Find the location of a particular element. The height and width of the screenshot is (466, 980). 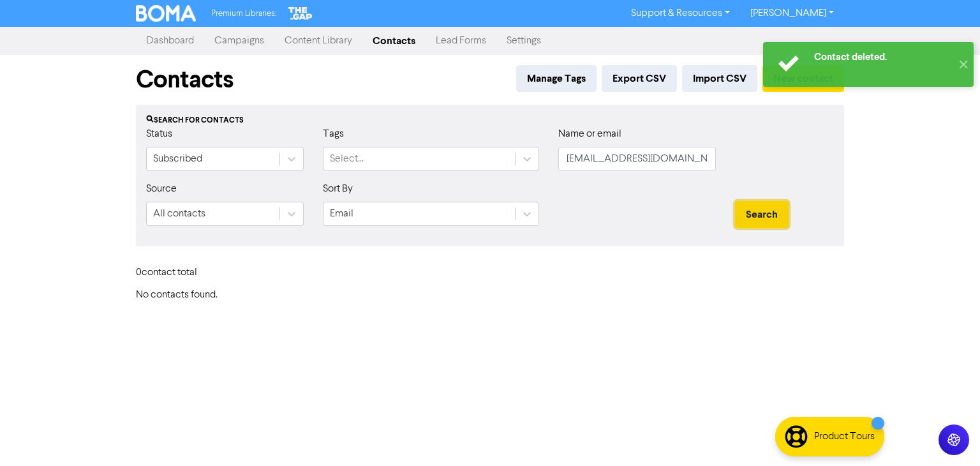

div: Search for contacts is located at coordinates (490, 121).